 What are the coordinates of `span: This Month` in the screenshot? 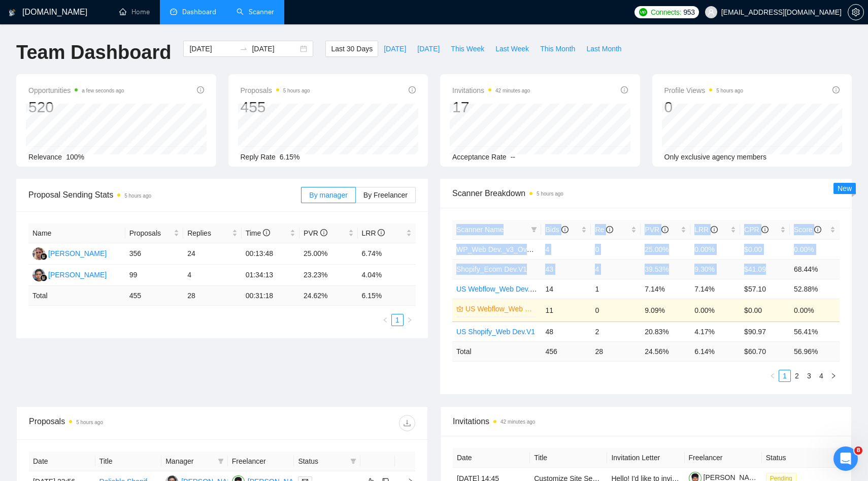 It's located at (557, 49).